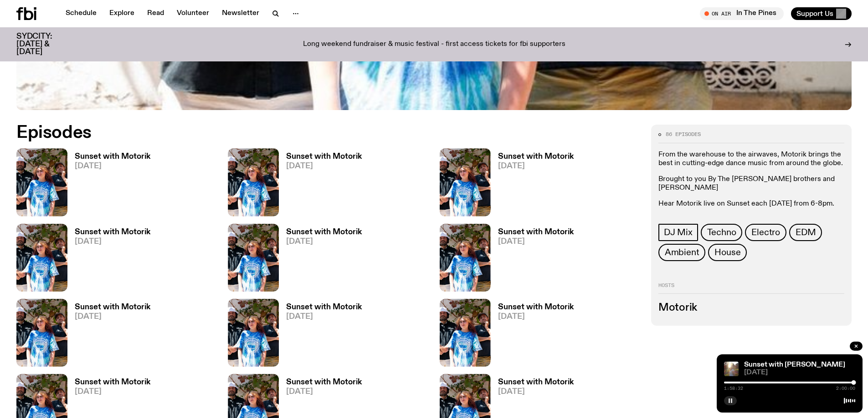 The height and width of the screenshot is (418, 868). Describe the element at coordinates (733, 388) in the screenshot. I see `span: 1:58:32` at that location.